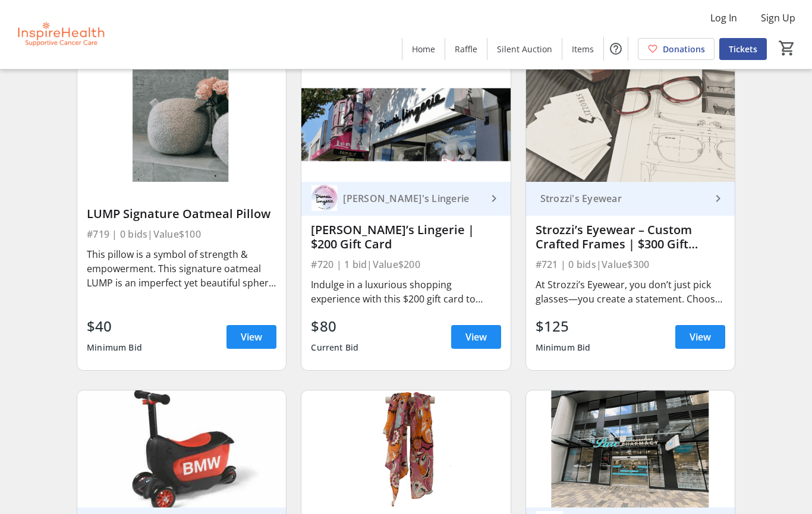 The width and height of the screenshot is (812, 514). What do you see at coordinates (778, 18) in the screenshot?
I see `button: Sign Up` at bounding box center [778, 18].